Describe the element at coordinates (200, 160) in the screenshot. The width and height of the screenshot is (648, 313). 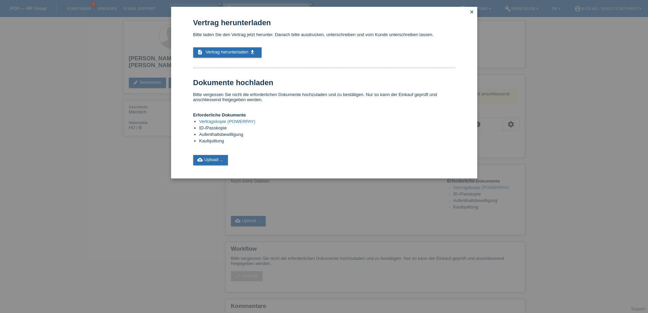
I see `i: cloud_upload` at that location.